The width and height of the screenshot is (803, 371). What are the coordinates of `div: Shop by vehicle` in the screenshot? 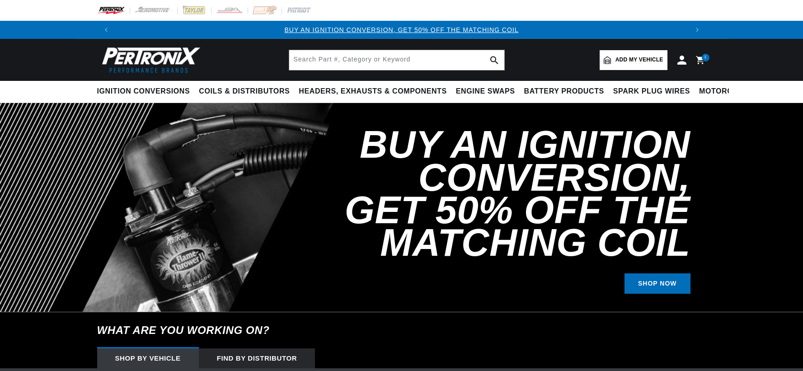 It's located at (148, 358).